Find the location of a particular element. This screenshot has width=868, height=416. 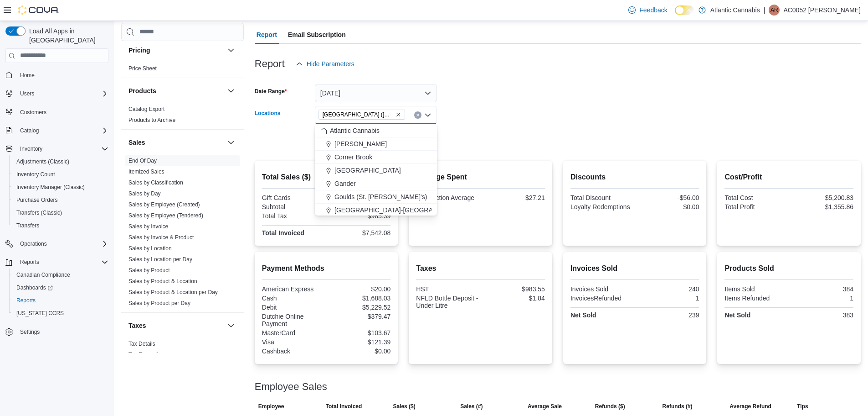

div: Transaction Average is located at coordinates (447, 197).